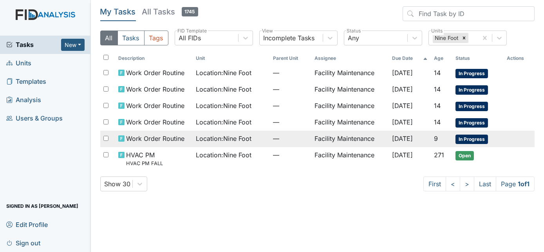  Describe the element at coordinates (479, 184) in the screenshot. I see `nav: task-pagination` at that location.